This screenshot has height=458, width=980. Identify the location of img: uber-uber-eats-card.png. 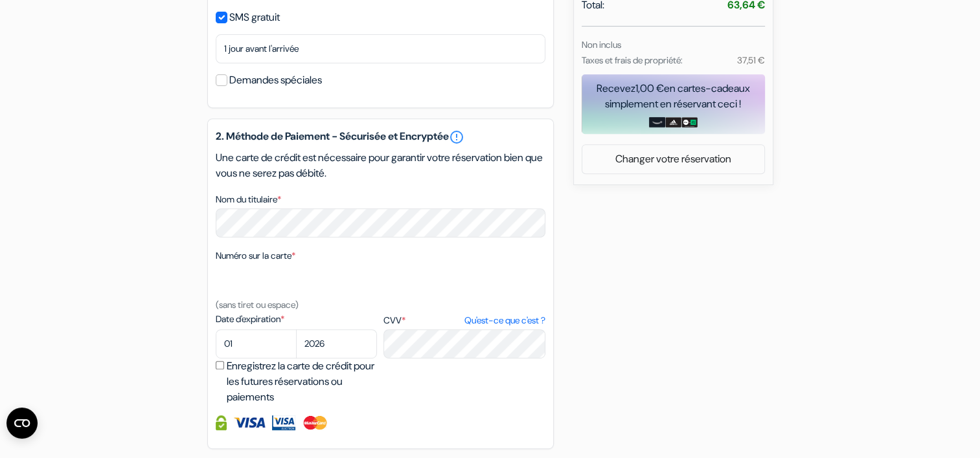
(689, 122).